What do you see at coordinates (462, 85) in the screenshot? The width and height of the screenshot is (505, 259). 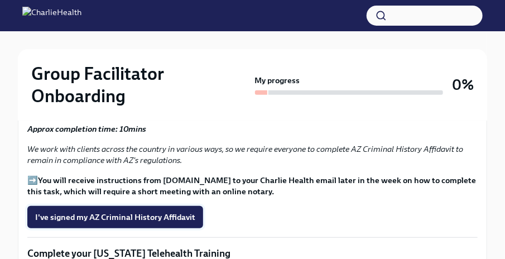 I see `h3: 0%` at bounding box center [462, 85].